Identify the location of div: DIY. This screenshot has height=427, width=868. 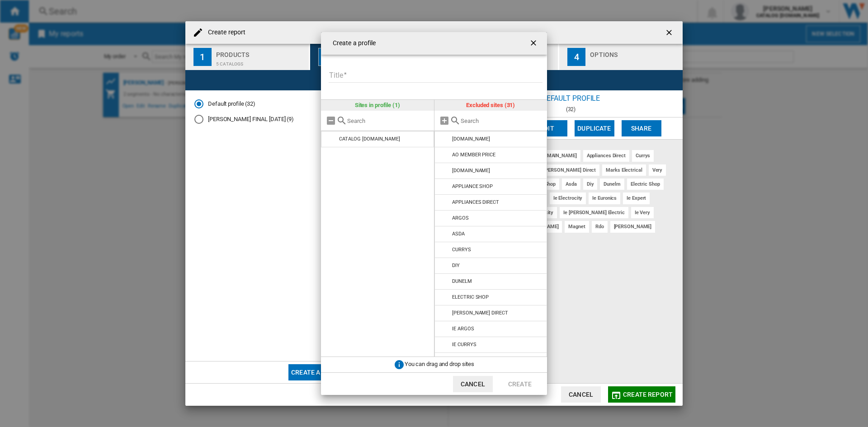
(456, 265).